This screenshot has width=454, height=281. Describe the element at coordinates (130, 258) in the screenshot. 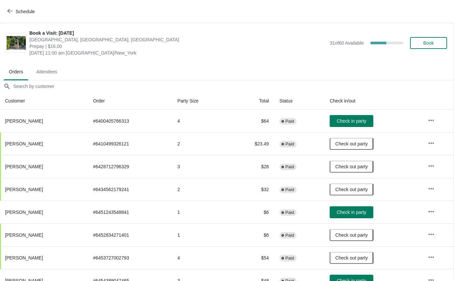

I see `td: # 6453727002793` at that location.